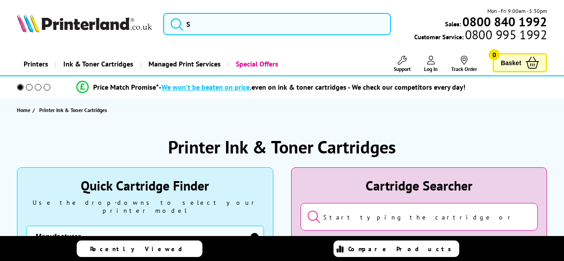  Describe the element at coordinates (126, 87) in the screenshot. I see `span: Price Match Promise*` at that location.